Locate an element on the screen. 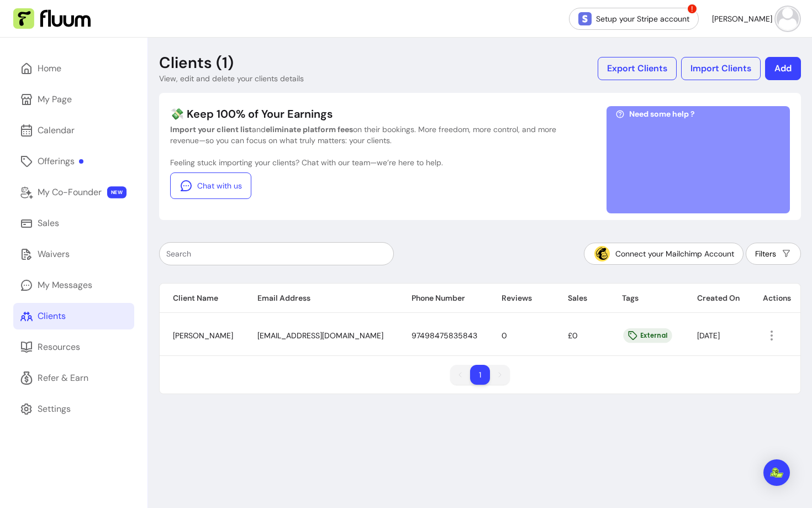 This screenshot has width=812, height=508. button: Import Clients is located at coordinates (721, 69).